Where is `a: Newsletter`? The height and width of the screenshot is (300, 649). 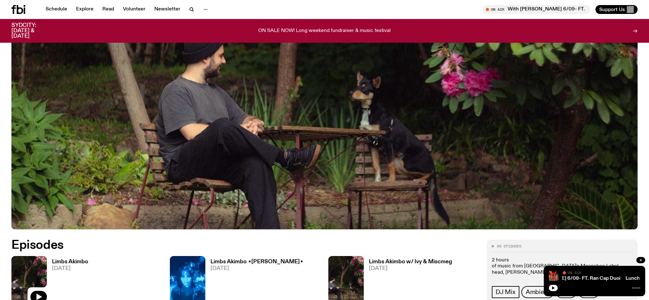 a: Newsletter is located at coordinates (167, 10).